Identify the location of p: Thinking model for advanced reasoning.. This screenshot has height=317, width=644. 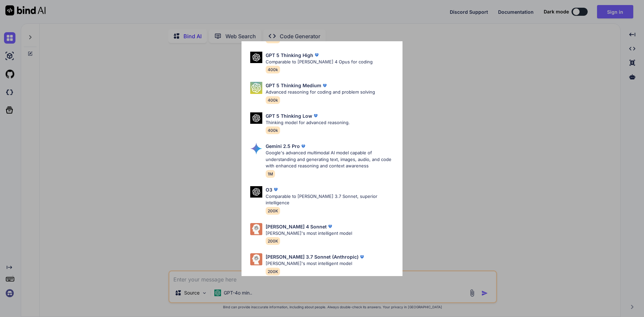
(308, 123).